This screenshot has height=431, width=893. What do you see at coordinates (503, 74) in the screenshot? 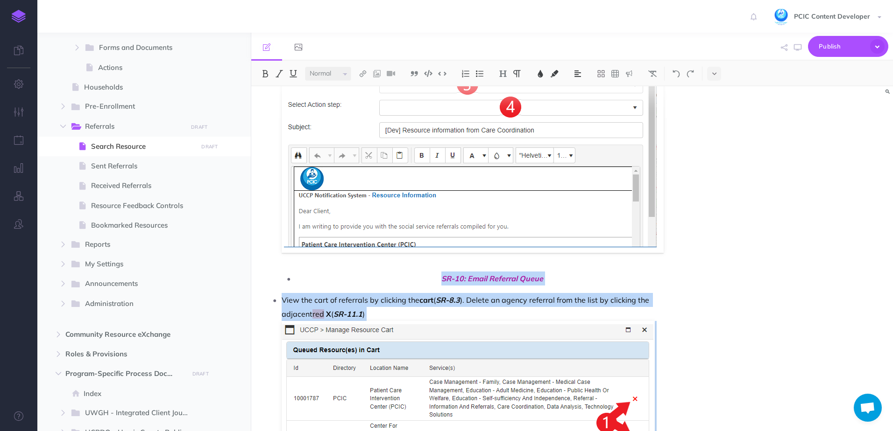
I see `img: Headings dropdown button` at bounding box center [503, 74].